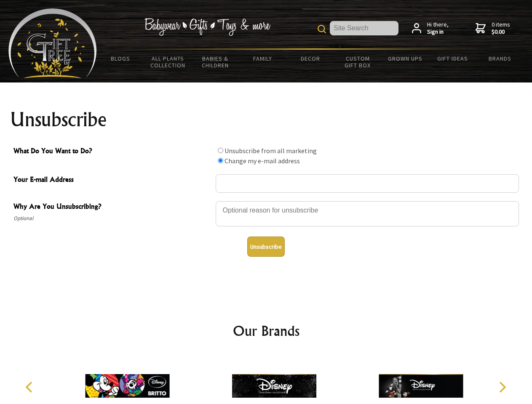 This screenshot has width=532, height=404. I want to click on a: Babies & Children, so click(215, 62).